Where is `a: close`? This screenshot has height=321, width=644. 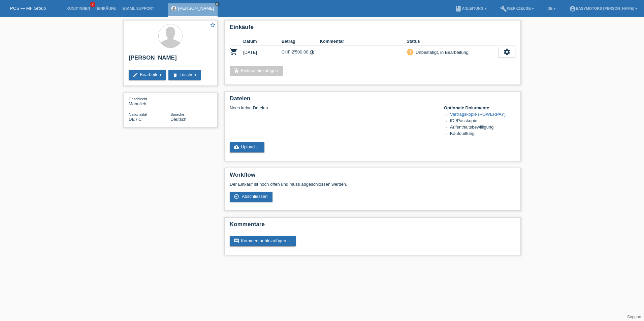
a: close is located at coordinates (217, 4).